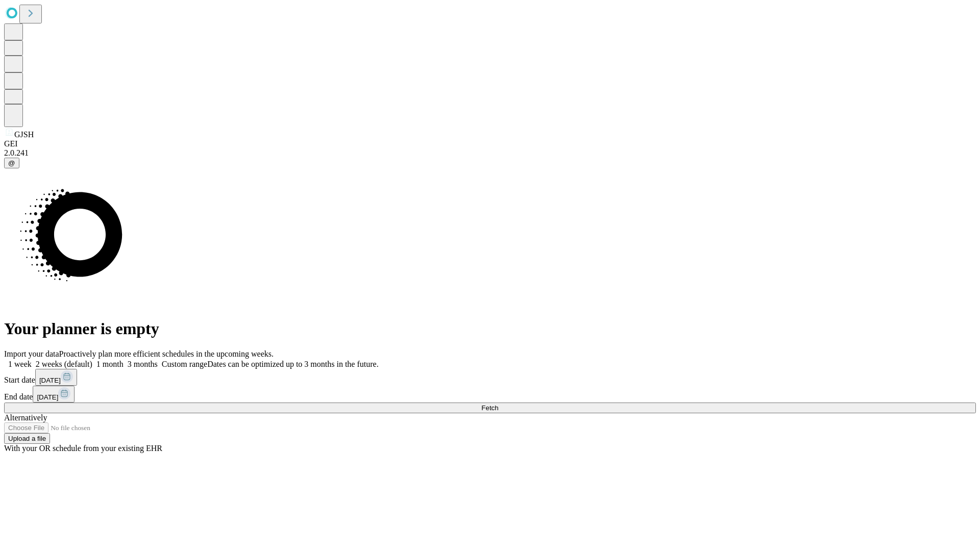  What do you see at coordinates (184, 364) in the screenshot?
I see `span: Custom range` at bounding box center [184, 364].